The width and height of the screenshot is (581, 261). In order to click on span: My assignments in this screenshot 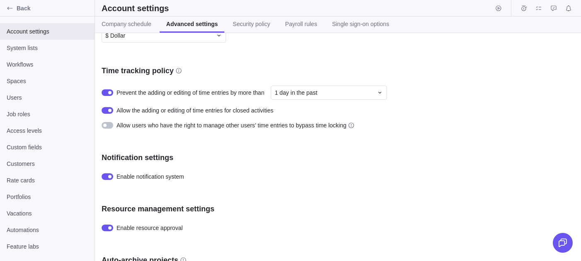, I will do `click(538, 8)`.